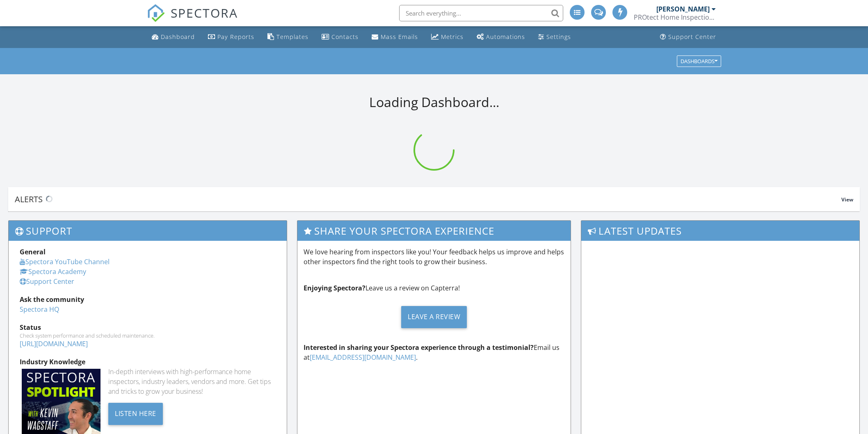 The image size is (868, 434). Describe the element at coordinates (204, 13) in the screenshot. I see `span: SPECTORA` at that location.